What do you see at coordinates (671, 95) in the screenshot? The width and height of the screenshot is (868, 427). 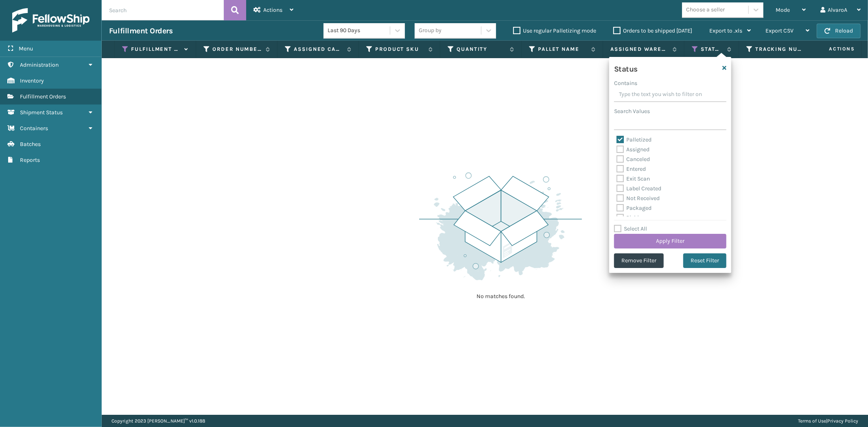 I see `input: Type the text you wish to filter on` at bounding box center [671, 95].